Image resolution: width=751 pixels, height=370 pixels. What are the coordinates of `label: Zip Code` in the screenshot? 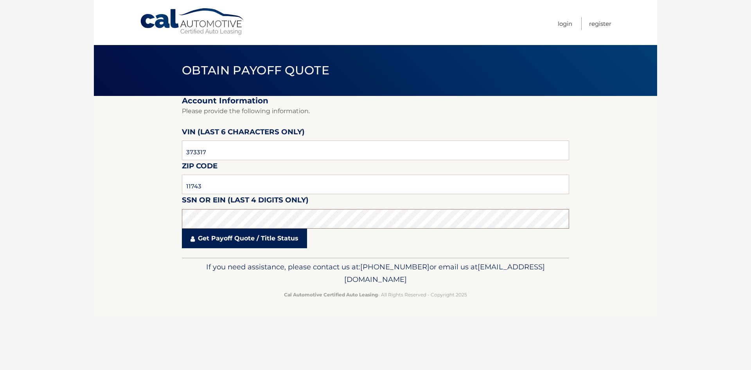 It's located at (200, 167).